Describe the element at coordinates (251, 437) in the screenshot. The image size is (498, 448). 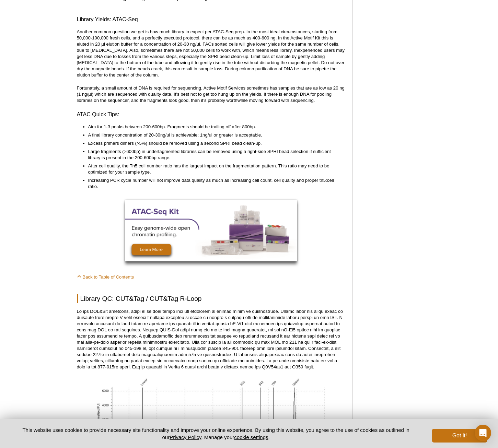
I see `button: cookie settings` at that location.